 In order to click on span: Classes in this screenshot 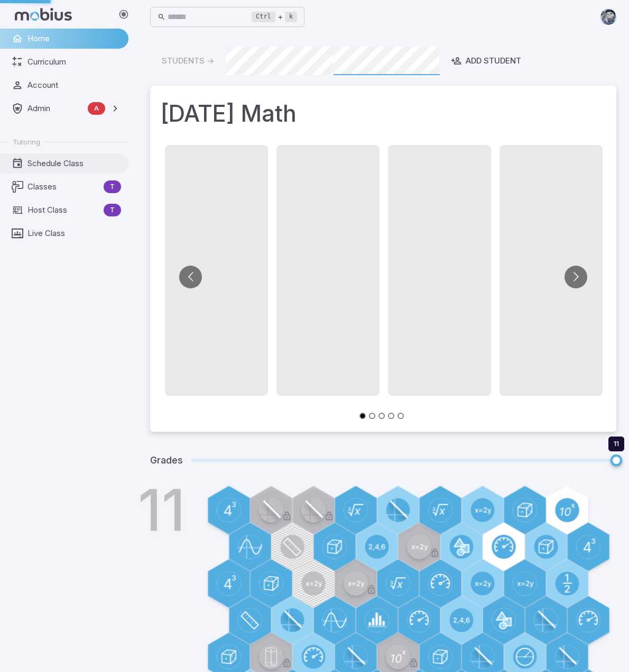, I will do `click(63, 187)`.